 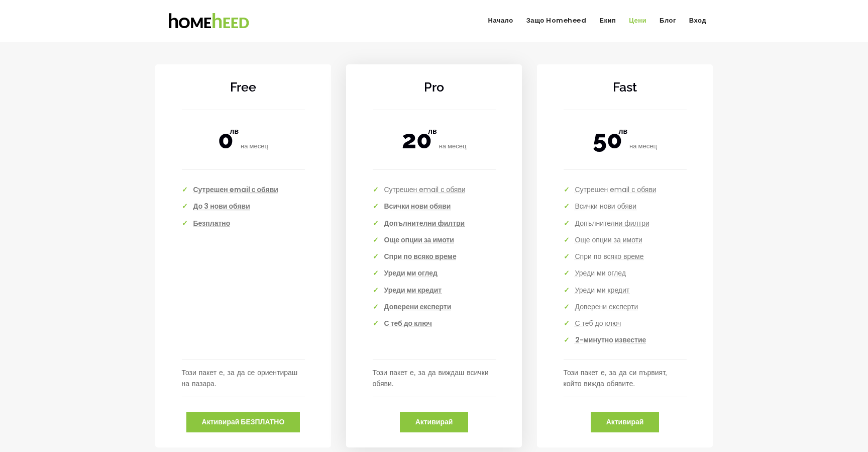 I want to click on button: 2-минутно известие, so click(x=611, y=339).